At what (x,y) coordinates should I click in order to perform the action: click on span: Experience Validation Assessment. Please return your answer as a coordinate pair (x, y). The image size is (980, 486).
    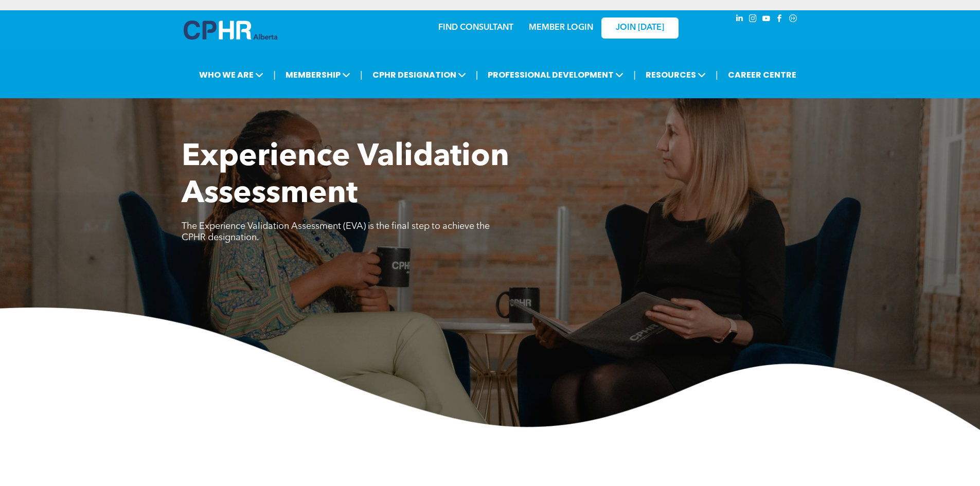
    Looking at the image, I should click on (346, 176).